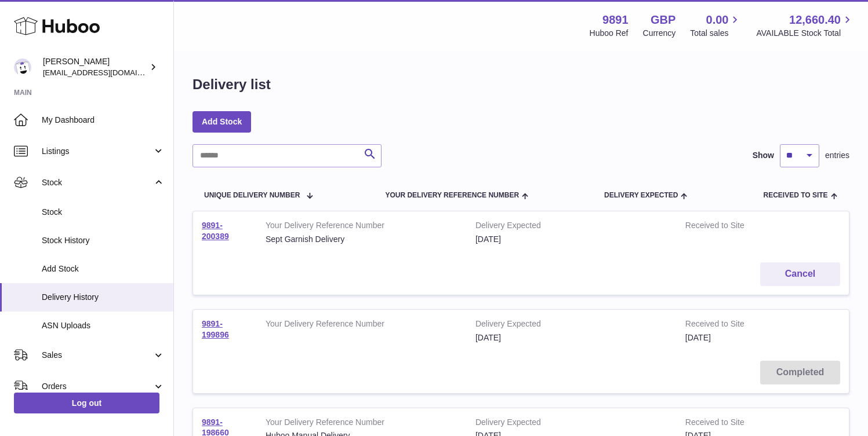 Image resolution: width=868 pixels, height=436 pixels. What do you see at coordinates (763, 155) in the screenshot?
I see `label: Show` at bounding box center [763, 155].